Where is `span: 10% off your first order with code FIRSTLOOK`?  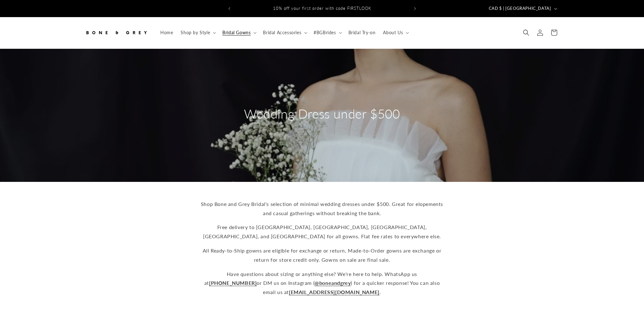
span: 10% off your first order with code FIRSTLOOK is located at coordinates (322, 8).